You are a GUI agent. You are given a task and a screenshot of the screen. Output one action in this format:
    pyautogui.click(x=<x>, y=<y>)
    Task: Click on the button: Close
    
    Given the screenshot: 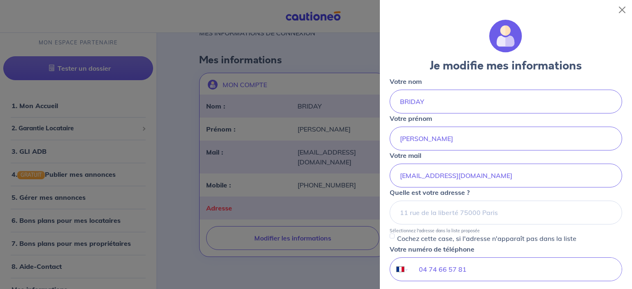 What is the action you would take?
    pyautogui.click(x=622, y=10)
    